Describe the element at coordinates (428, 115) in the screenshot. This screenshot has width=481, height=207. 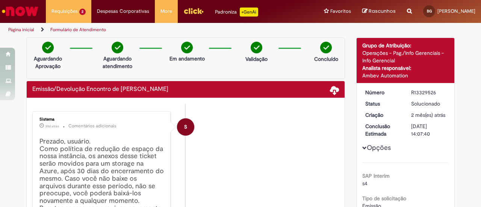
I see `div: 28/07/2025 14:43:04` at that location.